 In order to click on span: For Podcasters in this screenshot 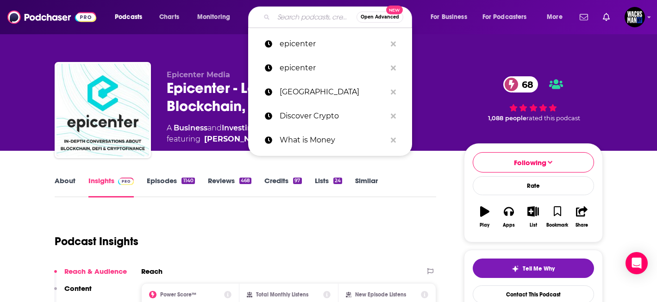, I will do `click(504, 17)`.